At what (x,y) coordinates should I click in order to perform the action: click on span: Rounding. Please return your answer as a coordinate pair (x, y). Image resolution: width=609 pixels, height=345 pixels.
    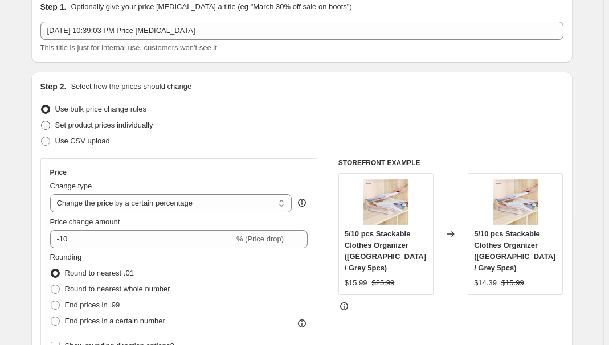
    Looking at the image, I should click on (66, 257).